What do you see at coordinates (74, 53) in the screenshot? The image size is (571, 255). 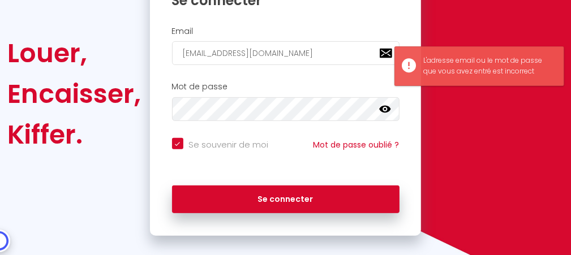 I see `div: Louer,` at bounding box center [74, 53].